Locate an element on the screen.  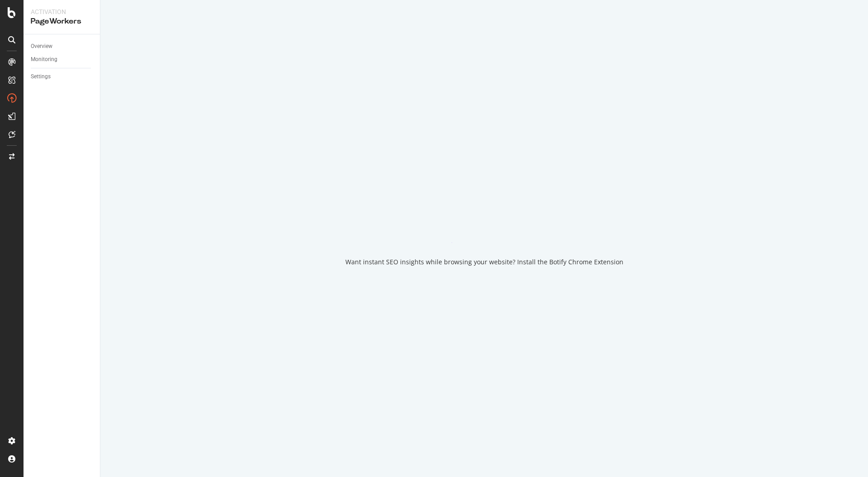
div: PageWorkers is located at coordinates (62, 21).